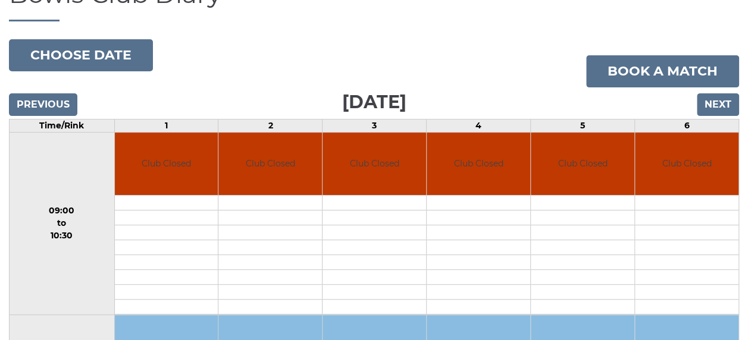 This screenshot has width=748, height=340. Describe the element at coordinates (478, 126) in the screenshot. I see `td: 4` at that location.